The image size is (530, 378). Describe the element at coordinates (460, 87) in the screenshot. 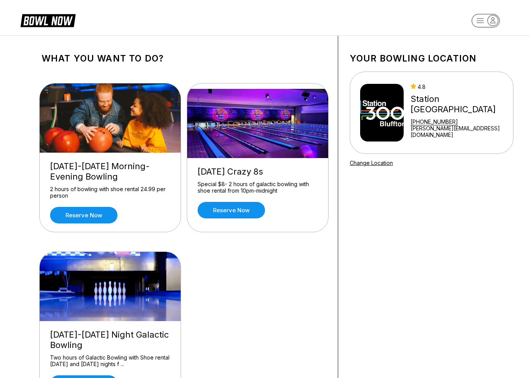

I see `div: 4.8` at that location.